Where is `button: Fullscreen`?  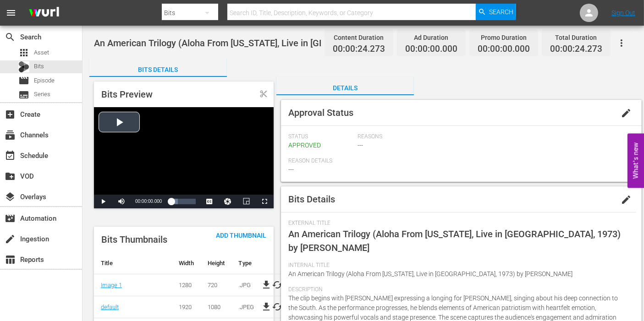
button: Fullscreen is located at coordinates (264, 202).